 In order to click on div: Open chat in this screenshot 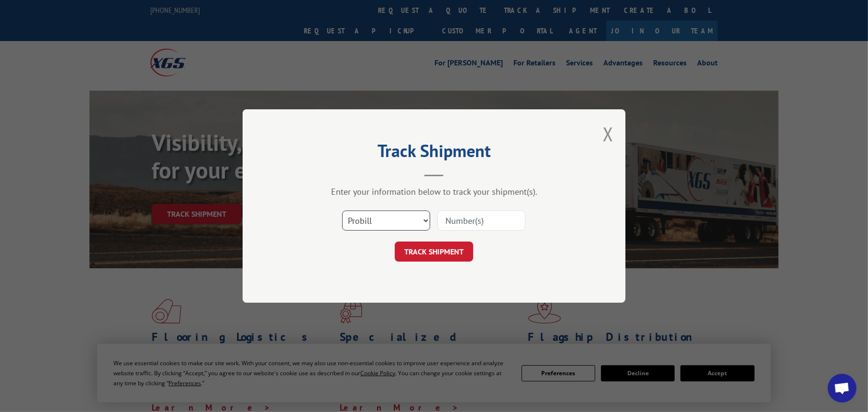, I will do `click(842, 388)`.